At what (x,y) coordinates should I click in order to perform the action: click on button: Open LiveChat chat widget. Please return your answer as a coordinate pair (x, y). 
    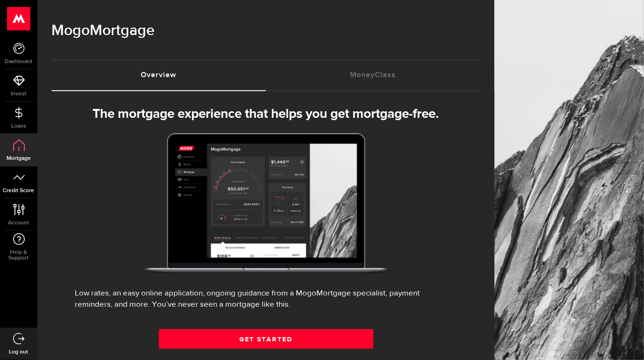
    Looking at the image, I should click on (22, 18).